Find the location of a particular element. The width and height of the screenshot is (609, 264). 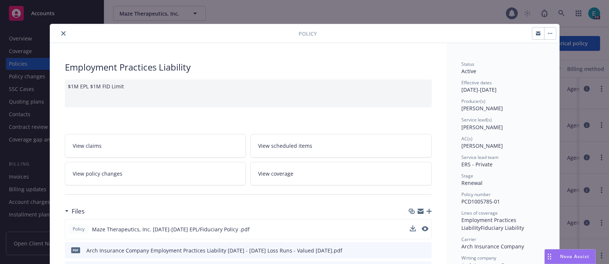

span: Carrier is located at coordinates (469, 239).